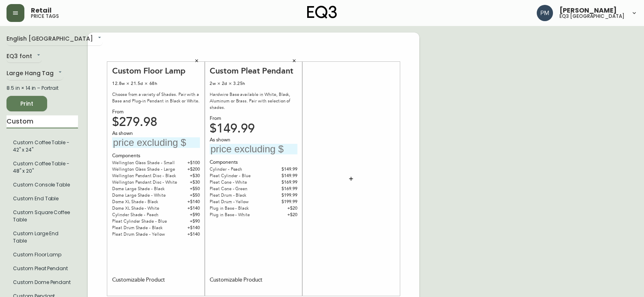  I want to click on span: Print, so click(27, 103).